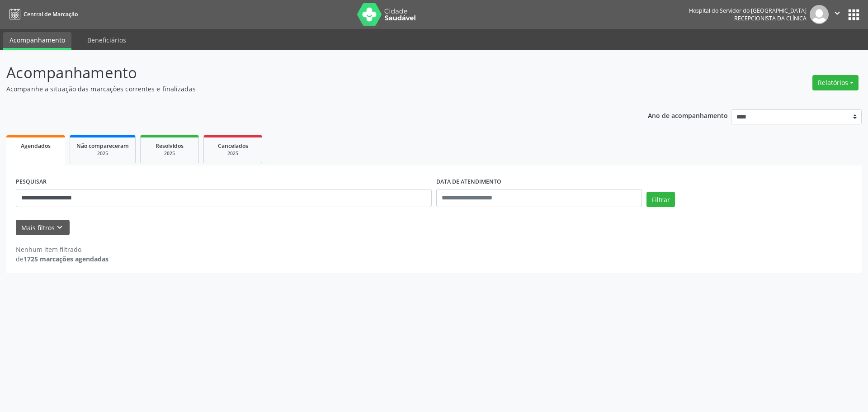  Describe the element at coordinates (233, 146) in the screenshot. I see `span: Cancelados` at that location.